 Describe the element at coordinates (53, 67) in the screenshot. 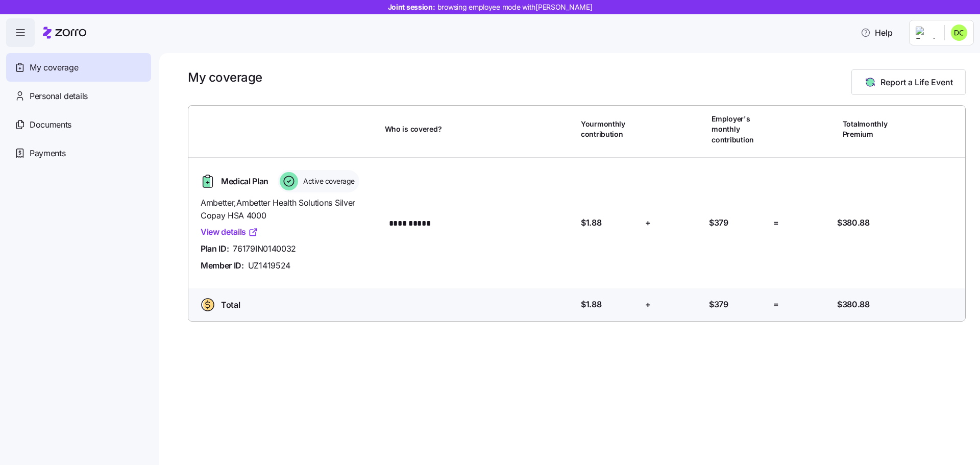

I see `span: My coverage` at that location.